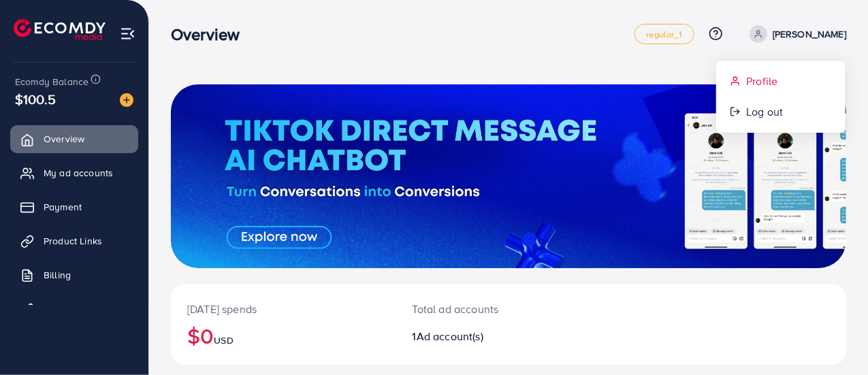 The image size is (868, 375). What do you see at coordinates (664, 34) in the screenshot?
I see `a: regular_1` at bounding box center [664, 34].